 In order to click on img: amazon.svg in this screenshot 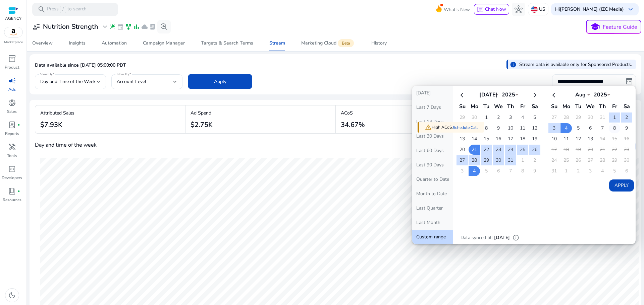, I will do `click(13, 32)`.